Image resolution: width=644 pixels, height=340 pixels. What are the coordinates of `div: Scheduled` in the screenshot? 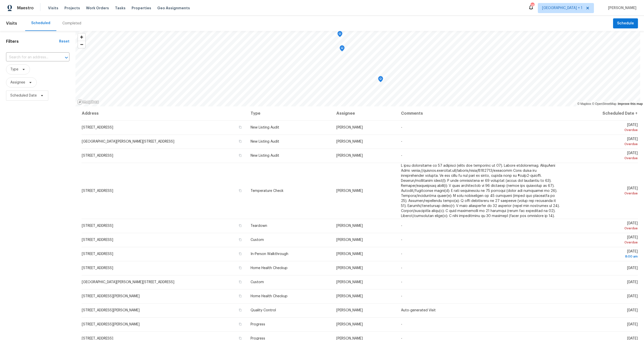 It's located at (41, 23).